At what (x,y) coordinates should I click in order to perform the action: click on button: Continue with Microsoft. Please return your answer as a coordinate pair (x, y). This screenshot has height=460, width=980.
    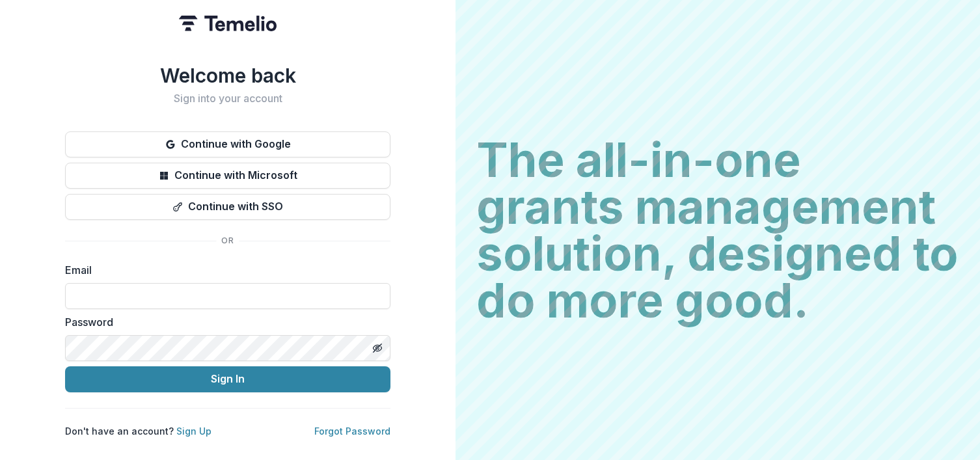
    Looking at the image, I should click on (228, 176).